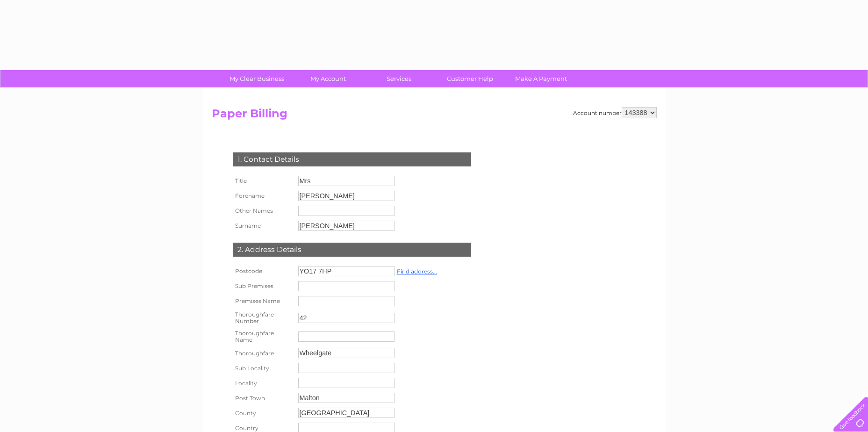 This screenshot has height=432, width=868. What do you see at coordinates (263, 196) in the screenshot?
I see `th: Forename` at bounding box center [263, 196].